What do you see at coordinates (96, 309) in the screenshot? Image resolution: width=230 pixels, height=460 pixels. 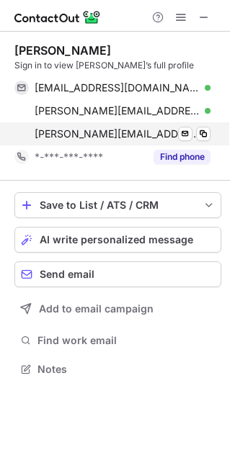 I see `span: Add to email campaign` at bounding box center [96, 309].